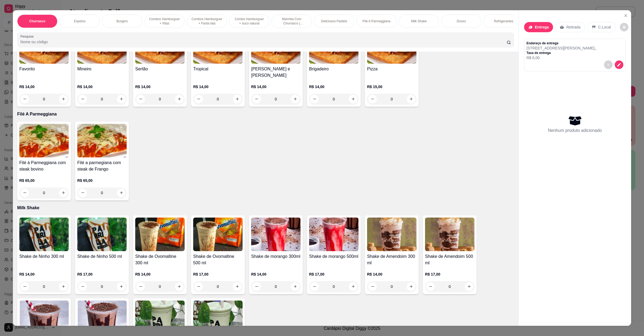 The width and height of the screenshot is (644, 336). I want to click on h4: Shake de Ovomaltine 300 ml, so click(160, 260).